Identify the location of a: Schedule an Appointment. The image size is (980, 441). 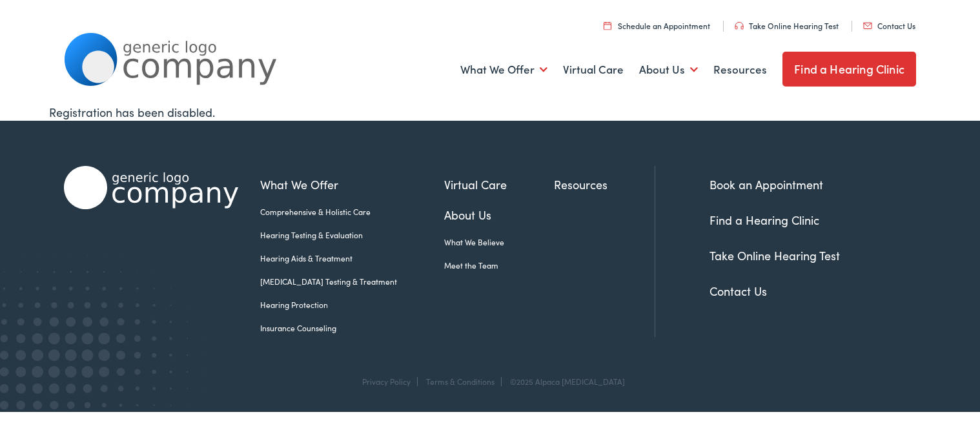
(657, 25).